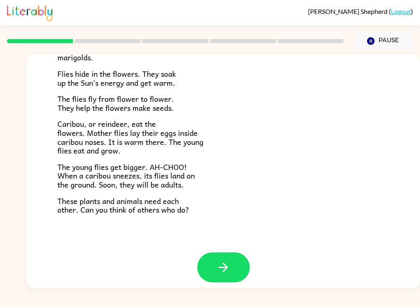 The image size is (420, 307). I want to click on img: Literably, so click(30, 12).